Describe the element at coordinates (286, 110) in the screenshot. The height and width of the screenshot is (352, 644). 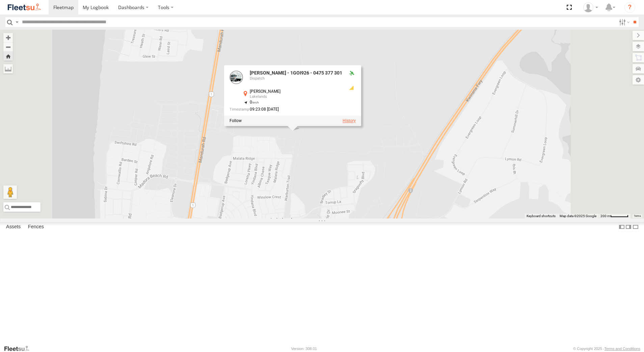
I see `div: Date/time of location update` at that location.